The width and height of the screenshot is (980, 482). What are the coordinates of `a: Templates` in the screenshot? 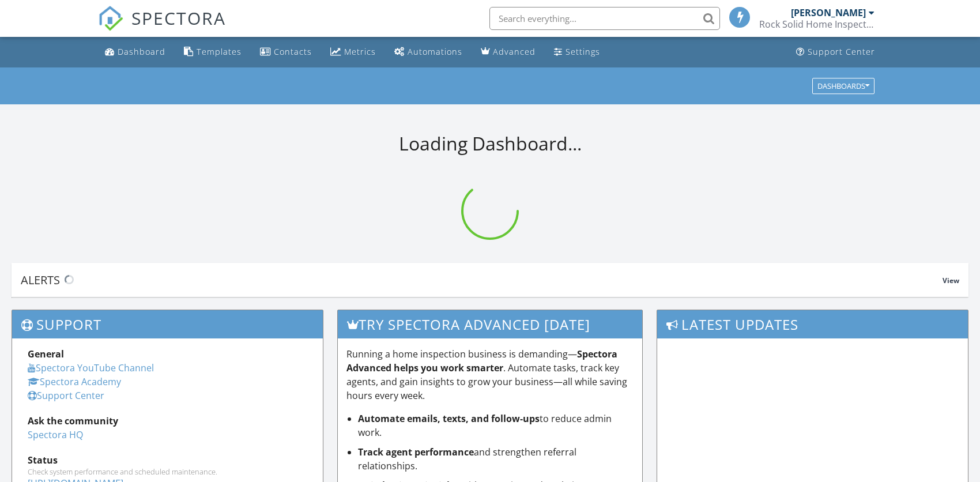 It's located at (213, 52).